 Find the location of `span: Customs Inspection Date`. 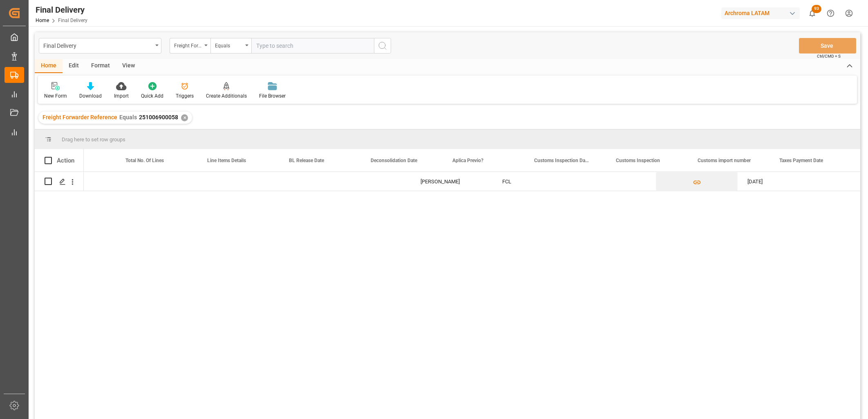

span: Customs Inspection Date is located at coordinates (562, 161).